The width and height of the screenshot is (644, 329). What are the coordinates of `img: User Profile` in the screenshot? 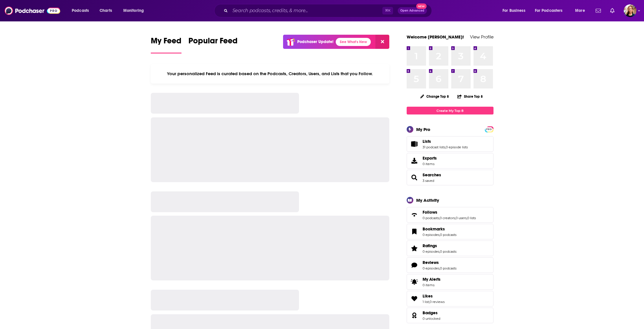 It's located at (630, 11).